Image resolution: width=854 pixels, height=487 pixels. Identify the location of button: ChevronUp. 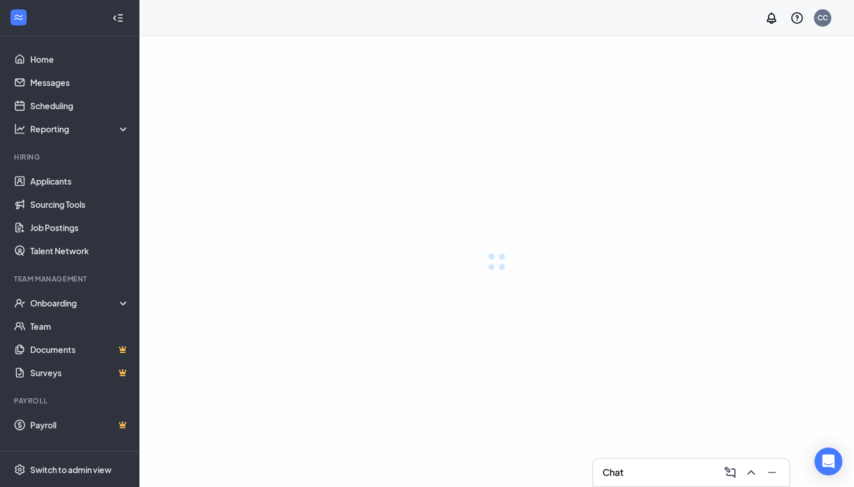
(750, 473).